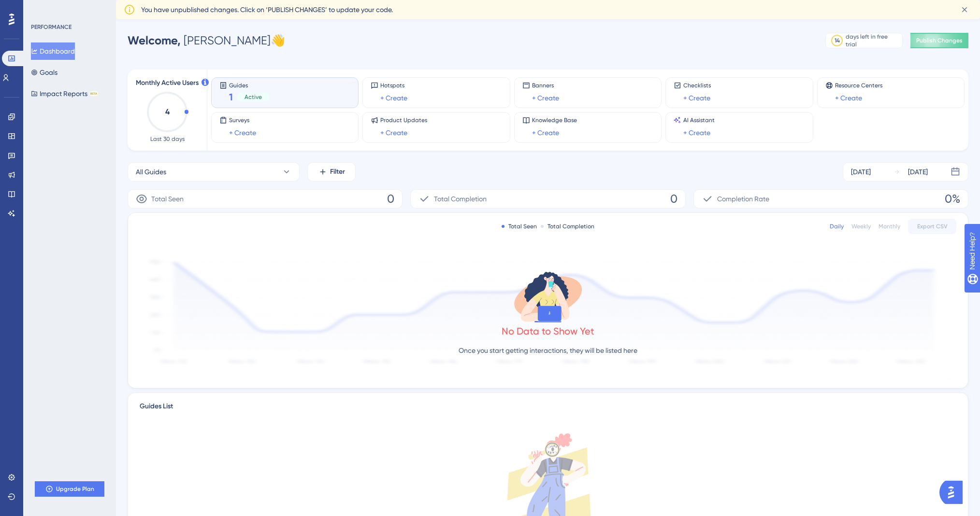 This screenshot has height=516, width=980. Describe the element at coordinates (11, 14) in the screenshot. I see `img: launcher-image-alternative-text` at that location.